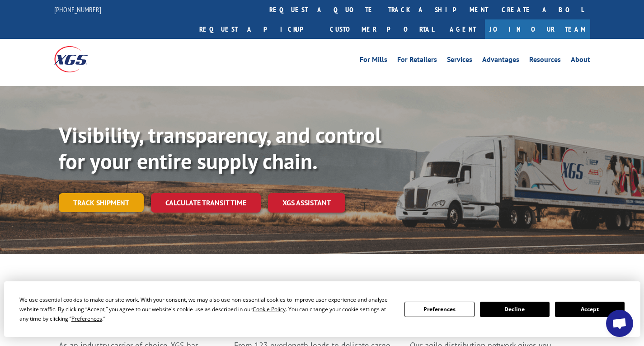 Image resolution: width=644 pixels, height=346 pixels. I want to click on div: We use essential cookies to make our site work. With your consent, we may also use non-essential ..., so click(206, 309).